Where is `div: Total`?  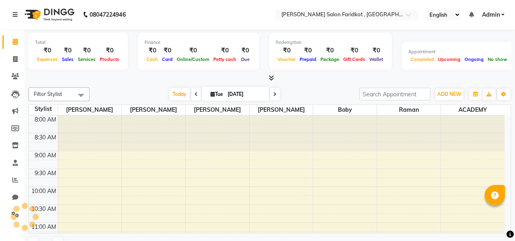
div: Total is located at coordinates (78, 42).